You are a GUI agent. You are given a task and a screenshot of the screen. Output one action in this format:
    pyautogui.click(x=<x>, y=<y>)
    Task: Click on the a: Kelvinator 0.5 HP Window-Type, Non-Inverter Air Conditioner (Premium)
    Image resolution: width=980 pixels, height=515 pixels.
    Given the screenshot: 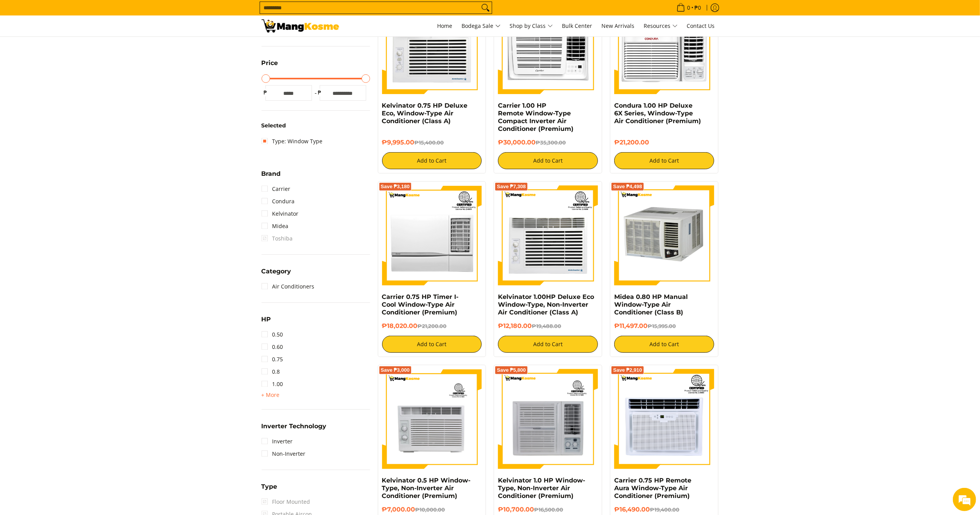 What is the action you would take?
    pyautogui.click(x=426, y=488)
    